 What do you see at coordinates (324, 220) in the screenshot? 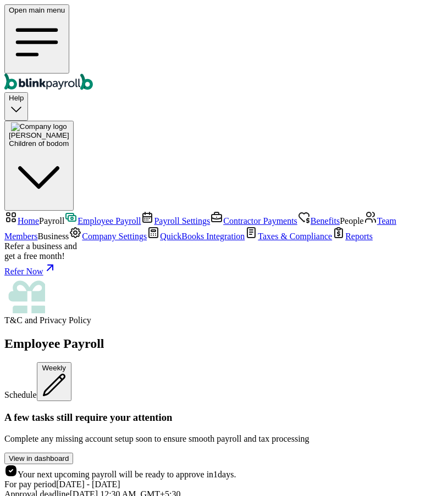
I see `span: Benefits` at bounding box center [324, 220].